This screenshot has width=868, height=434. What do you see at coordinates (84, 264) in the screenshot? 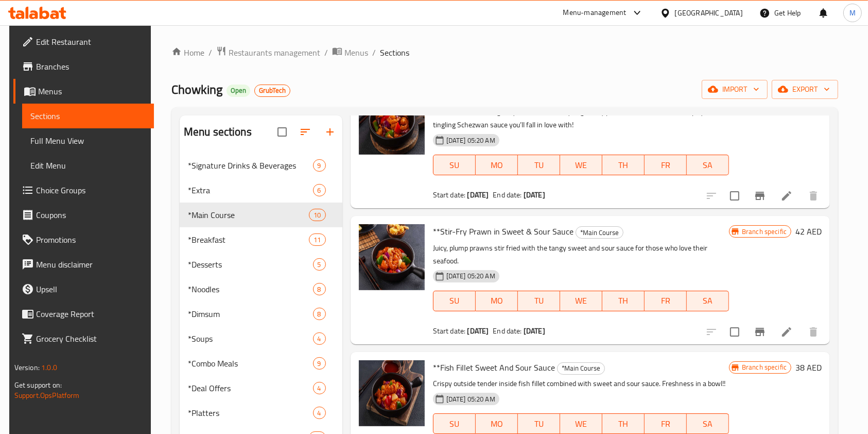
I see `a: Menu disclaimer` at bounding box center [84, 264].